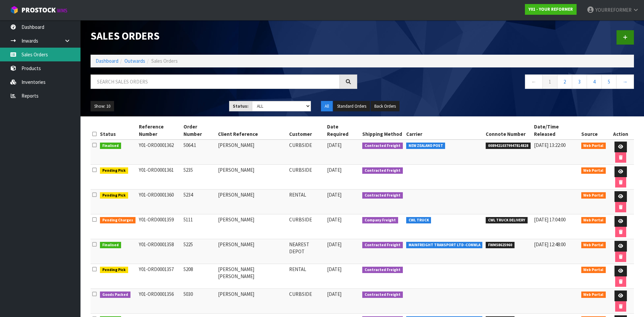  I want to click on span: CWL TRUCK, so click(419, 220).